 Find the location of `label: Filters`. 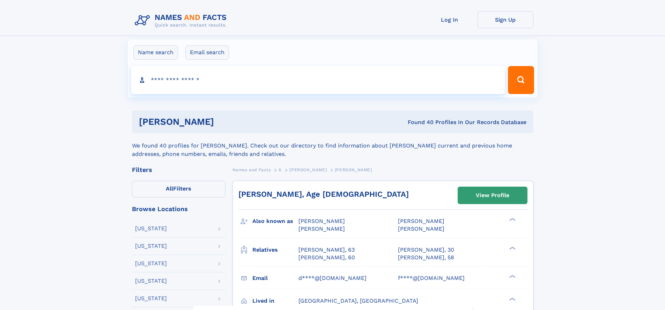

label: Filters is located at coordinates (179, 189).